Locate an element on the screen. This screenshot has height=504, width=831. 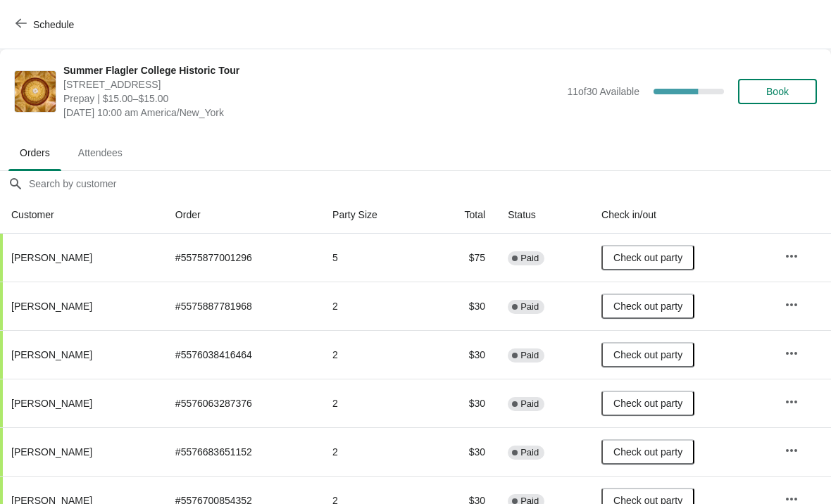
span: Book is located at coordinates (777, 92).